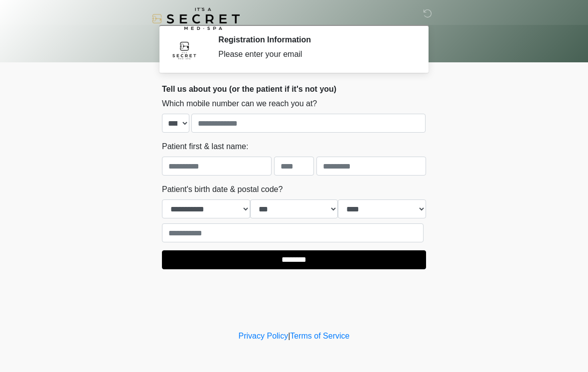  What do you see at coordinates (264, 336) in the screenshot?
I see `a: Privacy Policy` at bounding box center [264, 336].